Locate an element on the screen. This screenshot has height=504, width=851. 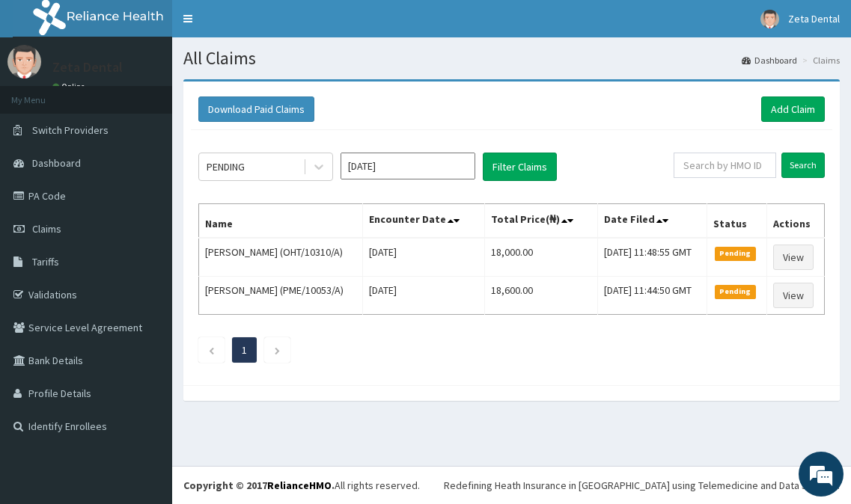
td: 18,000.00 is located at coordinates (541, 257).